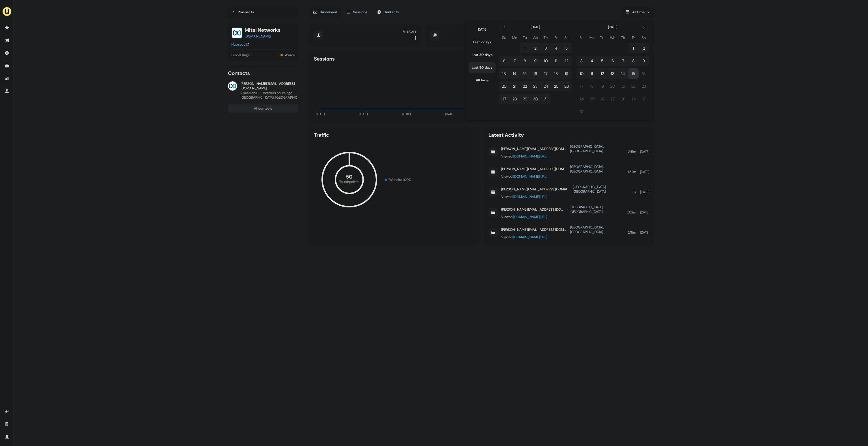 The image size is (868, 446). What do you see at coordinates (249, 93) in the screenshot?
I see `div: 2 sessions` at bounding box center [249, 93].